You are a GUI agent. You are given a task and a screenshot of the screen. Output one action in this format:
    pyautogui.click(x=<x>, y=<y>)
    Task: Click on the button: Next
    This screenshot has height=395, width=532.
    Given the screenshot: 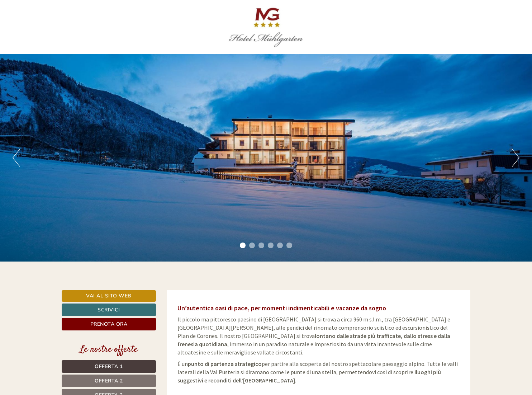 What is the action you would take?
    pyautogui.click(x=515, y=157)
    